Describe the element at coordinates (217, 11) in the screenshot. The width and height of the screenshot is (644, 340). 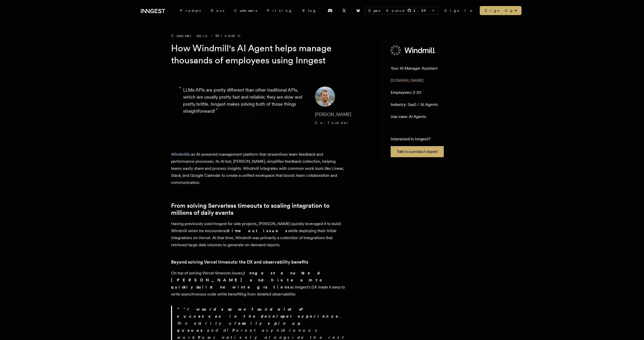
I see `a: Docs` at that location.